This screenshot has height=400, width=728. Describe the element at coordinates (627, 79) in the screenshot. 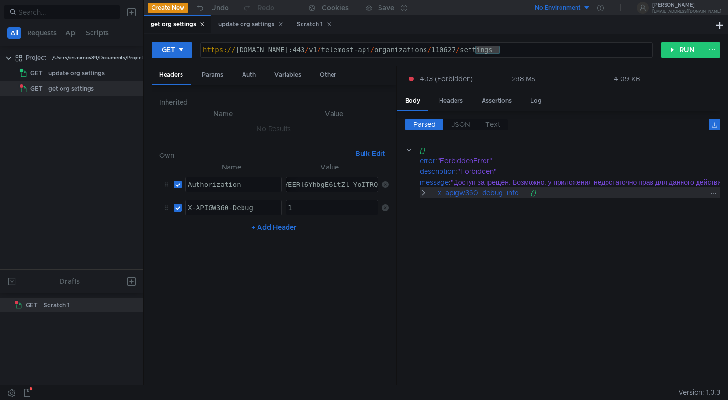

I see `div: 4.09 KB` at that location.